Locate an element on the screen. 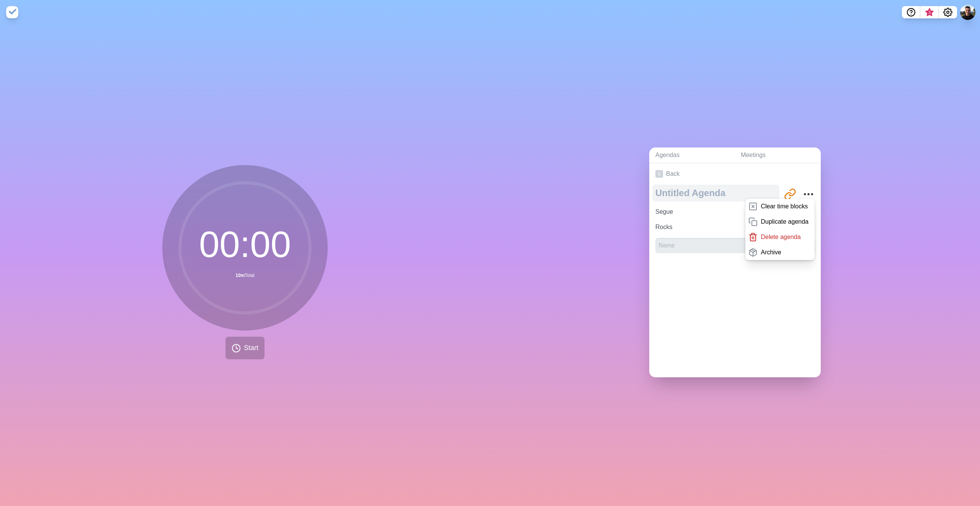 Image resolution: width=980 pixels, height=506 pixels. a: Meetings is located at coordinates (778, 155).